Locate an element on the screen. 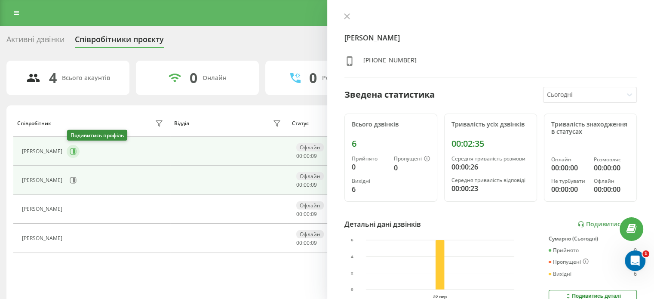 The image size is (654, 299). div: Тривалість усіх дзвінків is located at coordinates (491, 124).